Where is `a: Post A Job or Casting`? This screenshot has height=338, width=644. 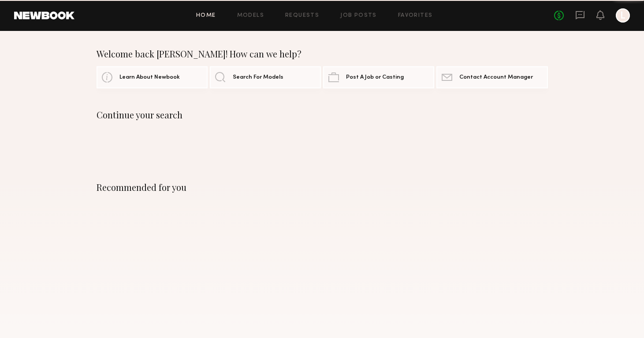 a: Post A Job or Casting is located at coordinates (379, 77).